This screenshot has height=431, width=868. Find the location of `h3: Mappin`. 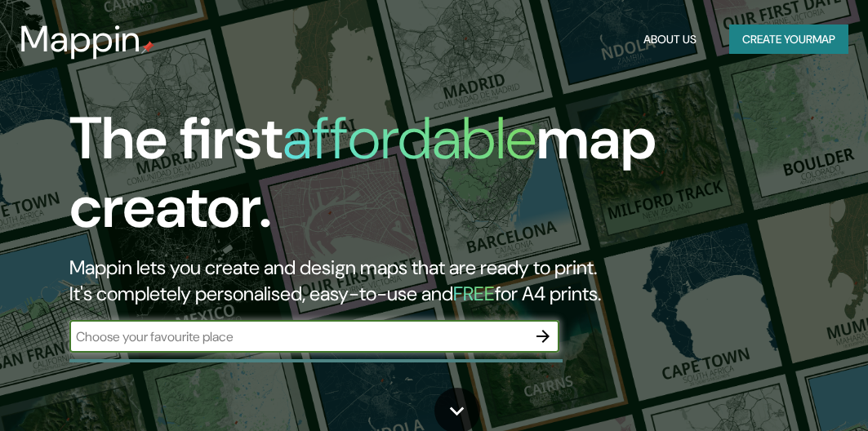

h3: Mappin is located at coordinates (80, 40).